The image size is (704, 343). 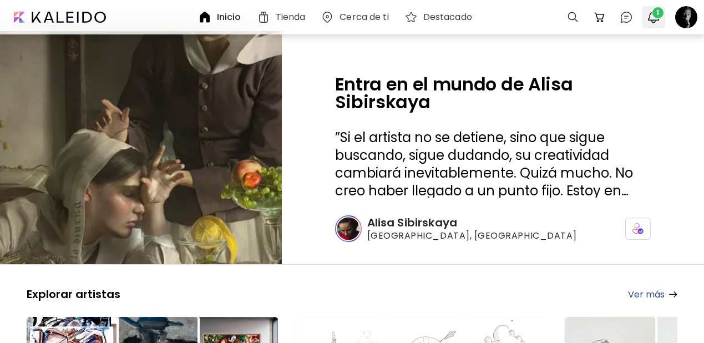 What do you see at coordinates (673, 294) in the screenshot?
I see `img: arrow-right` at bounding box center [673, 294].